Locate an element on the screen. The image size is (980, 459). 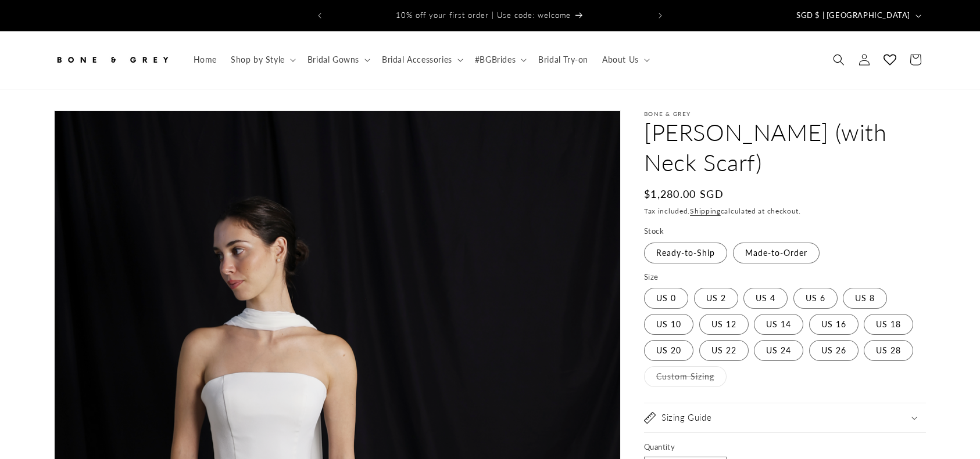
legend: Size is located at coordinates (652, 278).